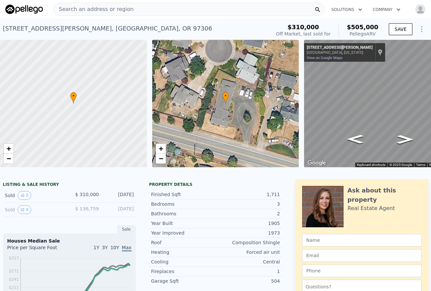  Describe the element at coordinates (183, 223) in the screenshot. I see `div: Year Built` at that location.